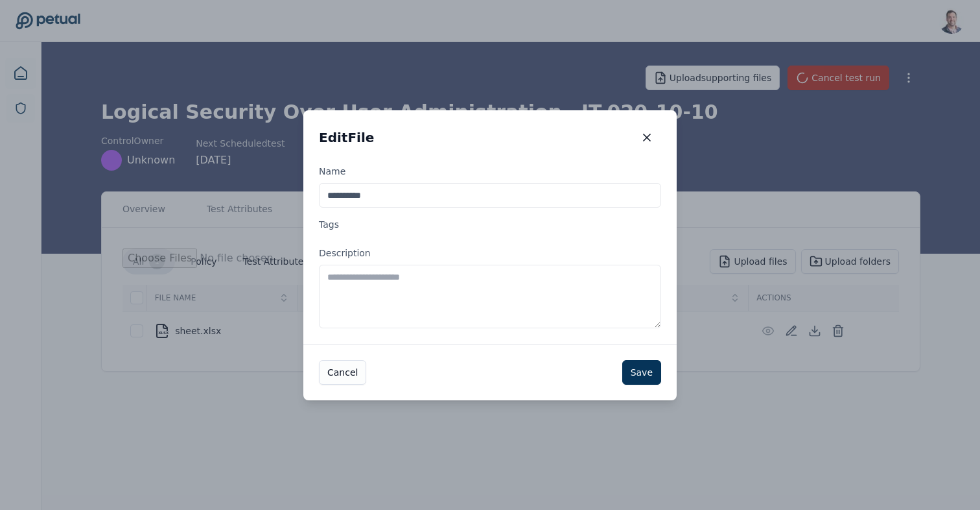  Describe the element at coordinates (642, 372) in the screenshot. I see `button: Save` at that location.